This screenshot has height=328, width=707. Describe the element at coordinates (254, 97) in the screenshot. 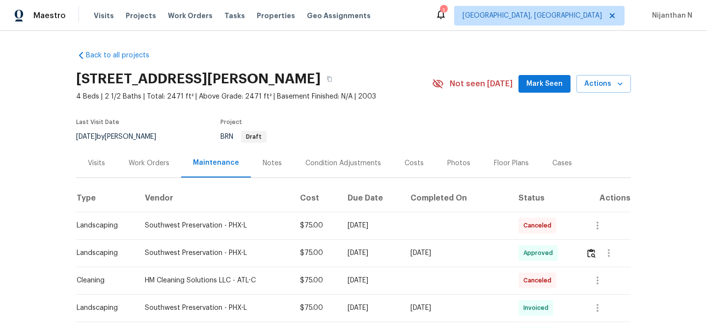

I see `span: 4 Beds | 2 1/2 Baths | Total: 2471 ft² | Above Grade: 2471 ft² | Basement Finished: N/A | 2003` at that location.